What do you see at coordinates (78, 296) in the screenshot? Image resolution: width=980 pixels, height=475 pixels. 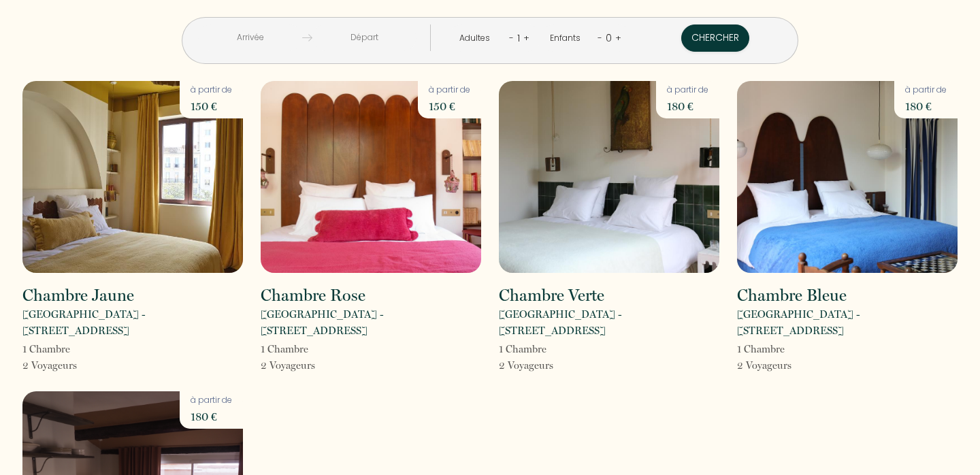 I see `h2: Chambre Jaune` at bounding box center [78, 296].